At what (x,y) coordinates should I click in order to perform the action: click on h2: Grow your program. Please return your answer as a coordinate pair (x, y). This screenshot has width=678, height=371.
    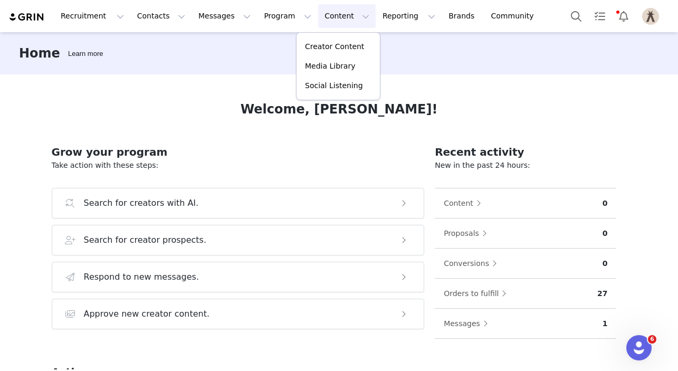
    Looking at the image, I should click on (238, 152).